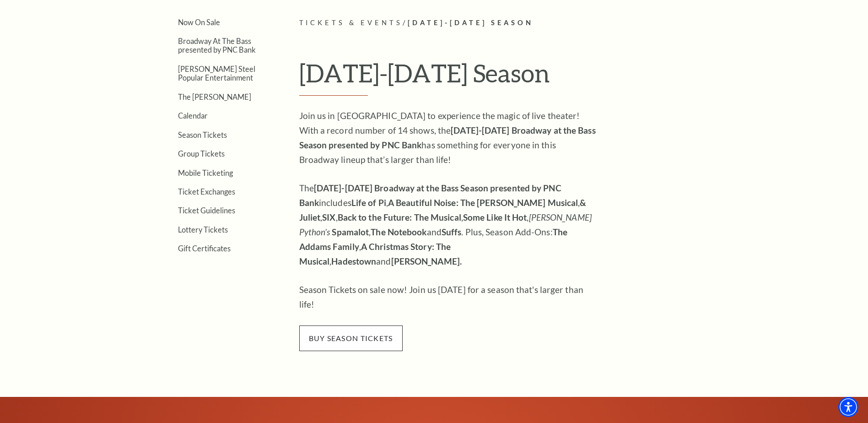 The height and width of the screenshot is (423, 868). What do you see at coordinates (328, 217) in the screenshot?
I see `strong: SIX` at bounding box center [328, 217].